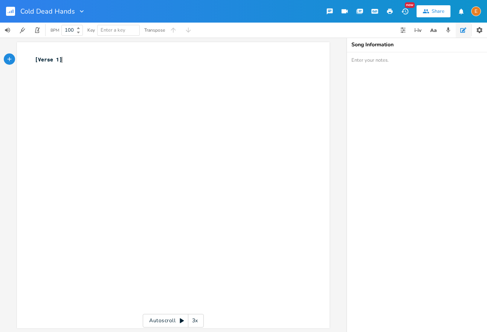  Describe the element at coordinates (173, 321) in the screenshot. I see `div: Autoscroll` at that location.